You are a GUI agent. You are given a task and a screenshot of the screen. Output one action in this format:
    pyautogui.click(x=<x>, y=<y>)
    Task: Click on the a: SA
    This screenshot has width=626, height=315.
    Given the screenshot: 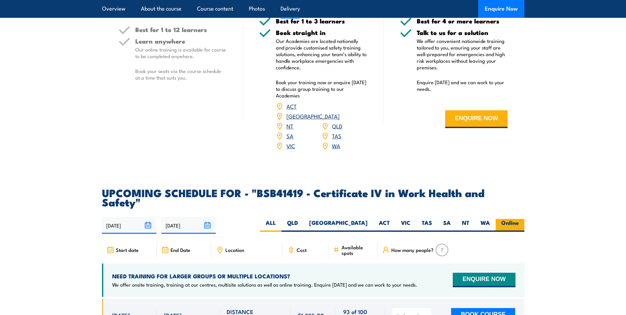 What is the action you would take?
    pyautogui.click(x=290, y=136)
    